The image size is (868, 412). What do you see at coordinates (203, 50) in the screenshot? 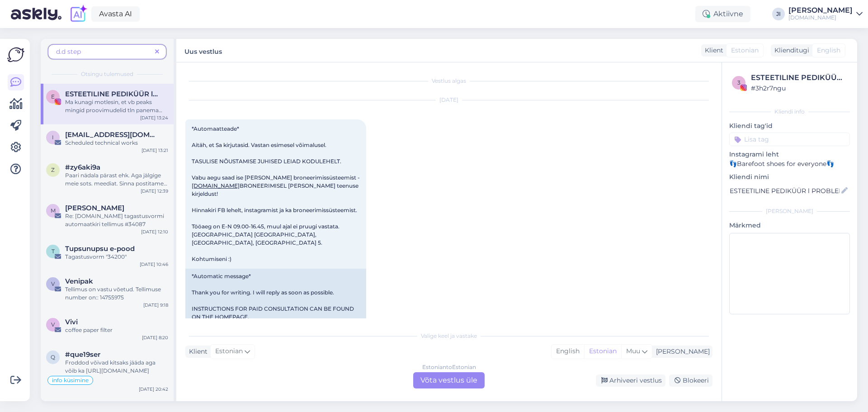
I see `label: Uus vestlus` at bounding box center [203, 50].